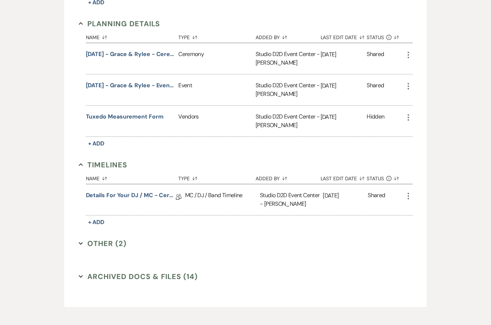 The width and height of the screenshot is (491, 325). What do you see at coordinates (217, 90) in the screenshot?
I see `div: Event` at bounding box center [217, 90].